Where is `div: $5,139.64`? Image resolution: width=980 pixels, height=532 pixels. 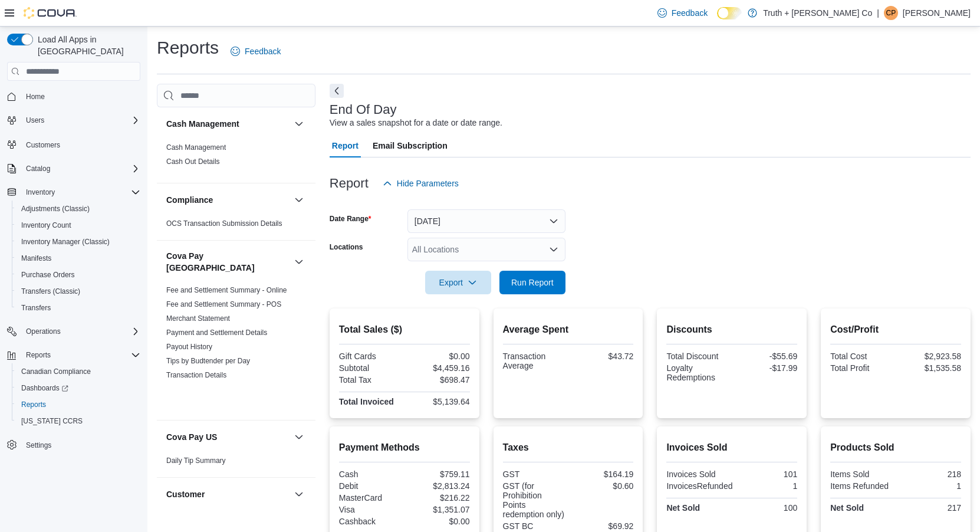 div: $5,139.64 is located at coordinates (438, 402).